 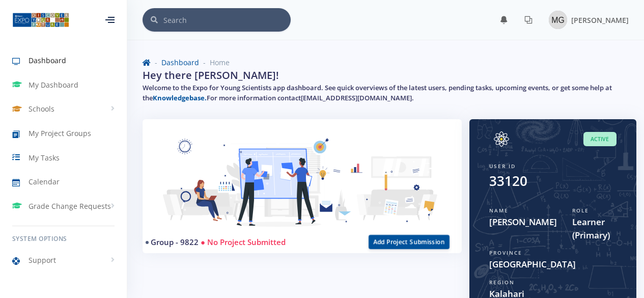 I want to click on span: Grade Change Requests, so click(x=70, y=206).